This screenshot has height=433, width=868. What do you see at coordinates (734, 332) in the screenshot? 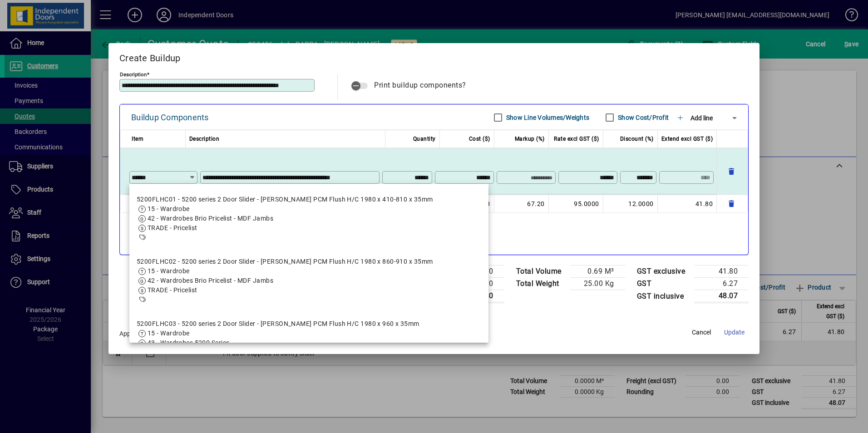
I see `span: Update` at bounding box center [734, 332].